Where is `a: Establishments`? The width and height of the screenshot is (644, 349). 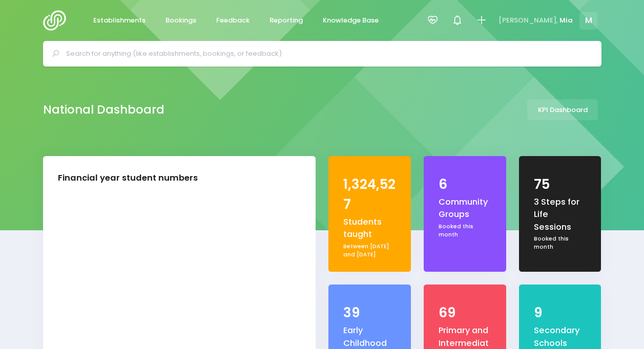 a: Establishments is located at coordinates (119, 20).